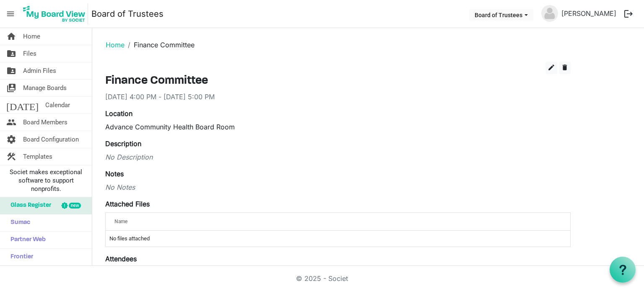  What do you see at coordinates (56, 14) in the screenshot?
I see `a: My Board View Logo` at bounding box center [56, 14].